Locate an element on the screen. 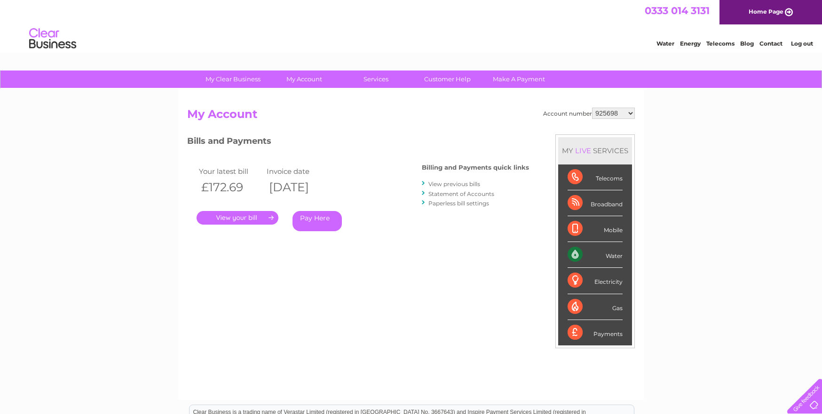  a: Services is located at coordinates (376, 79).